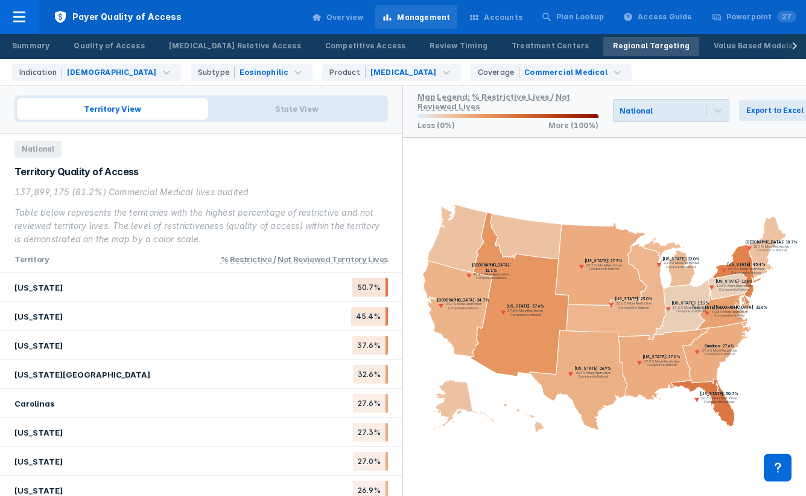 The image size is (806, 496). What do you see at coordinates (371, 403) in the screenshot?
I see `span: 27.6%` at bounding box center [371, 403].